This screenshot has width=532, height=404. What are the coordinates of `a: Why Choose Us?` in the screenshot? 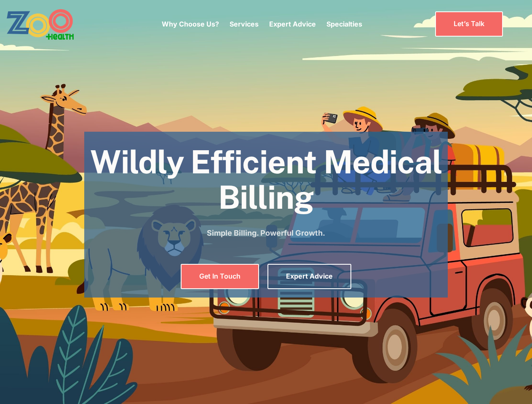 It's located at (190, 24).